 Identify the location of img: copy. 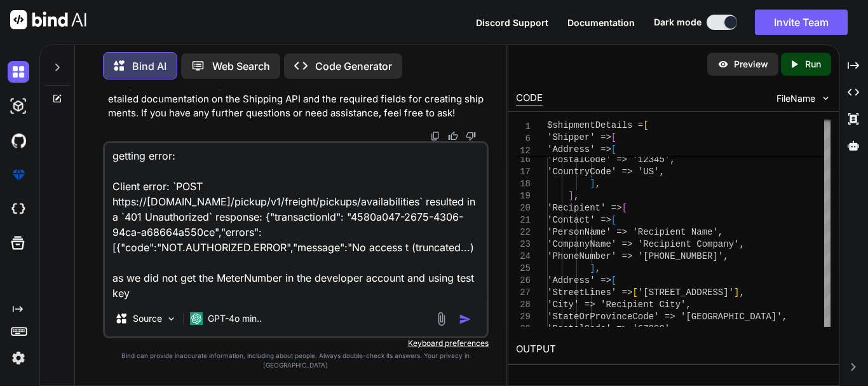
(435, 136).